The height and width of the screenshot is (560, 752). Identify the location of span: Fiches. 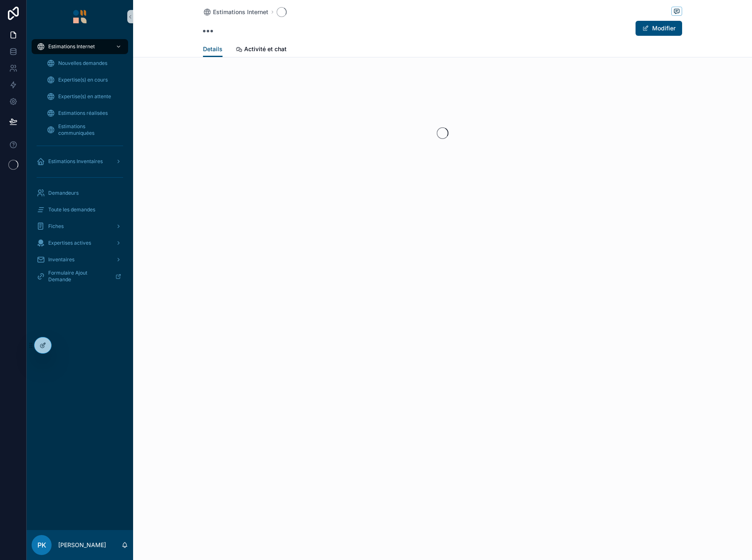
(56, 227).